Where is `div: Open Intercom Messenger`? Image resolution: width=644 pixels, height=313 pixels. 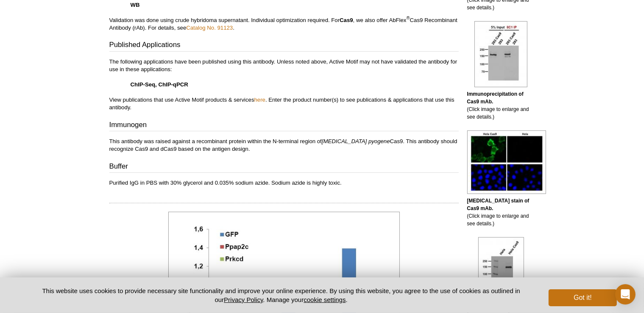
div: Open Intercom Messenger is located at coordinates (626, 295).